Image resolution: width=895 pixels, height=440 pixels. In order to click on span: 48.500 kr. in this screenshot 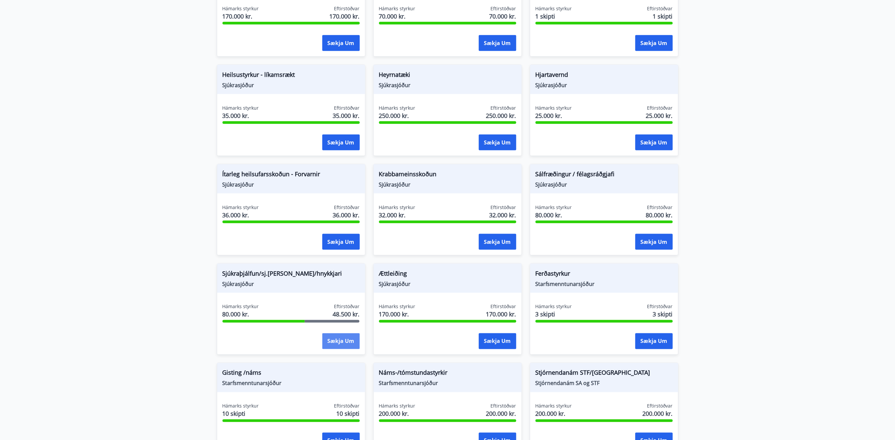, I will do `click(346, 315)`.